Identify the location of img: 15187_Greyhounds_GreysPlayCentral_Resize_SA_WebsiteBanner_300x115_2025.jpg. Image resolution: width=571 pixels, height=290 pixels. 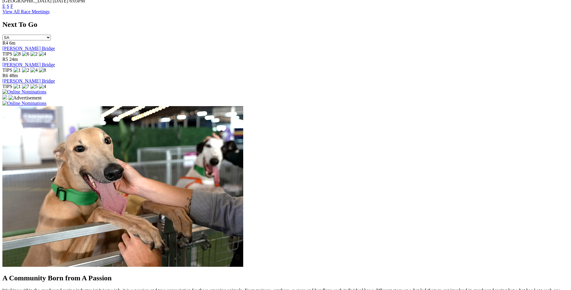
(5, 97).